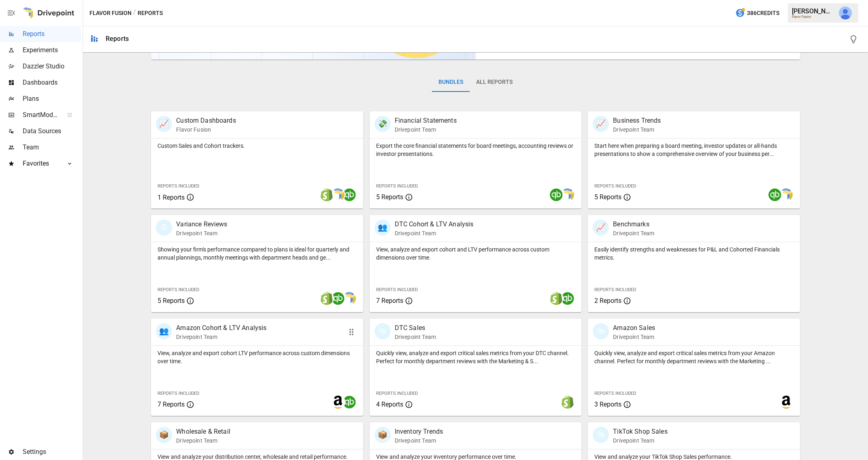  I want to click on span: Dazzler Studio, so click(52, 66).